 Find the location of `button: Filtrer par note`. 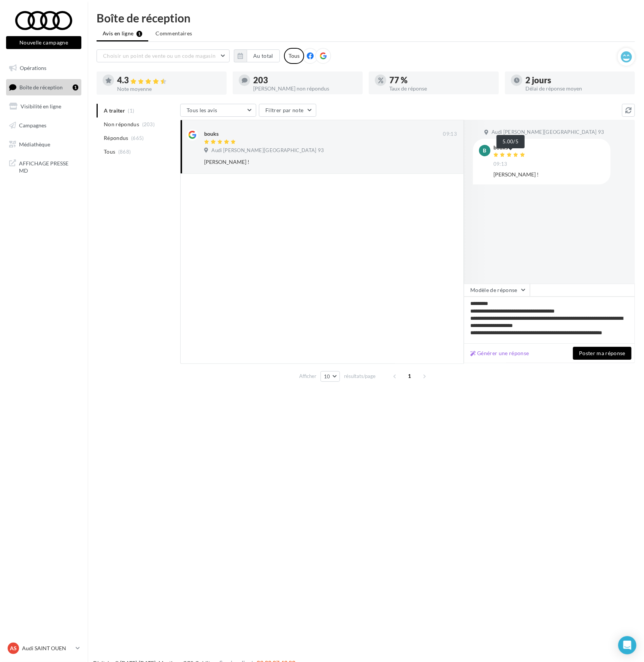

button: Filtrer par note is located at coordinates (287, 111).